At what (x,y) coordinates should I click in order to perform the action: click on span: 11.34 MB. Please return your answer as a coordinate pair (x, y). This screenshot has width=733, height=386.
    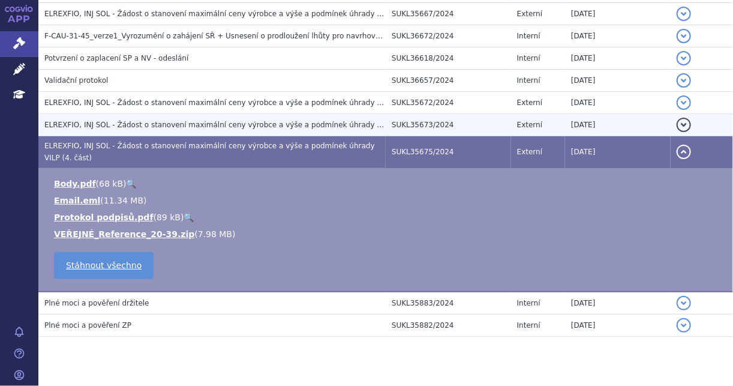
    Looking at the image, I should click on (124, 200).